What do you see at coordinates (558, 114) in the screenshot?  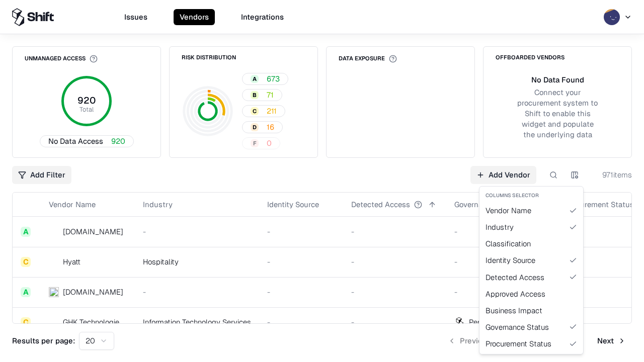 I see `div: Connect your procurement system to Shift to enable this widget and populate the underlying data` at bounding box center [558, 114].